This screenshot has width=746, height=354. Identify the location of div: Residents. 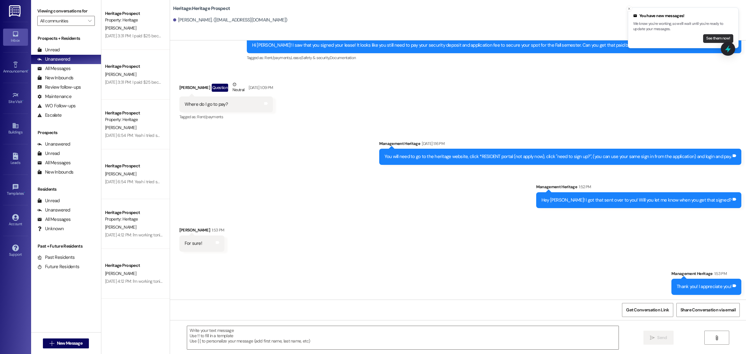
(66, 189).